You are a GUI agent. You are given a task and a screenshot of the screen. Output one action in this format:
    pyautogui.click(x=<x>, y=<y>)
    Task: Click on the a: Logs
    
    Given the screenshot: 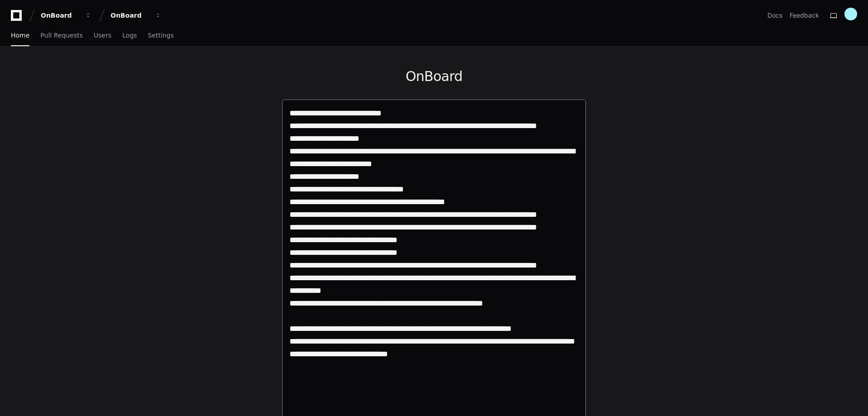 What is the action you would take?
    pyautogui.click(x=130, y=36)
    